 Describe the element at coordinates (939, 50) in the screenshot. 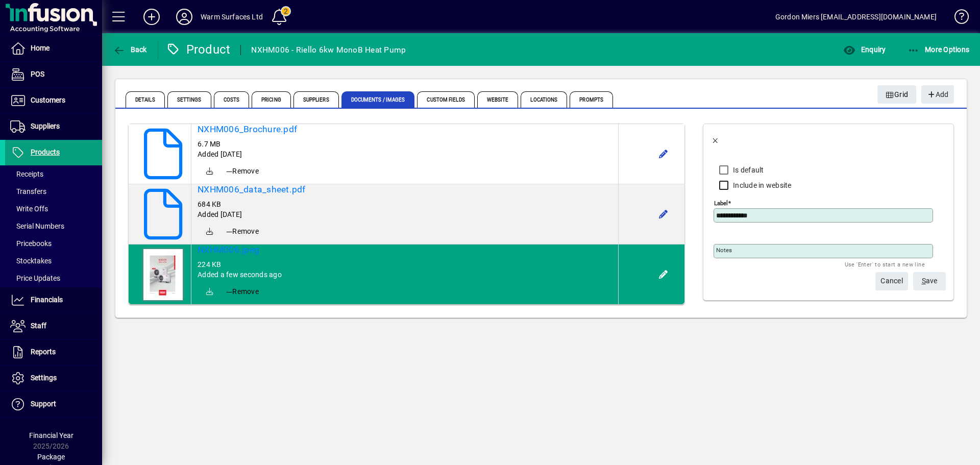

I see `button: More Options` at that location.